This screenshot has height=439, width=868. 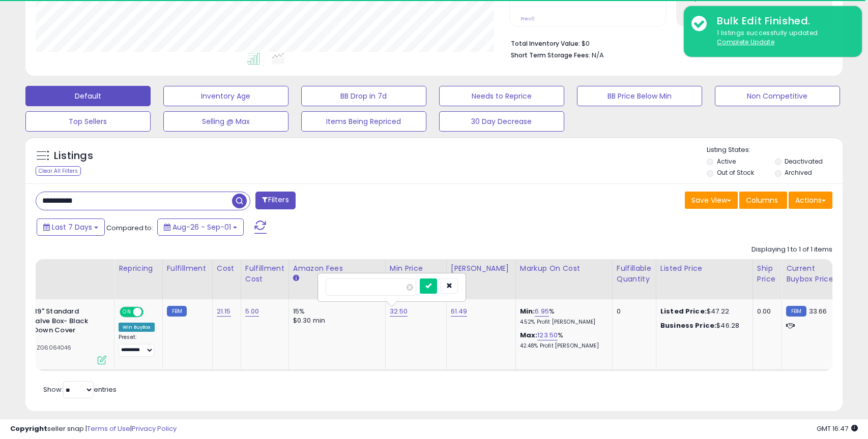 What do you see at coordinates (683, 311) in the screenshot?
I see `b: Listed Price:` at bounding box center [683, 311].